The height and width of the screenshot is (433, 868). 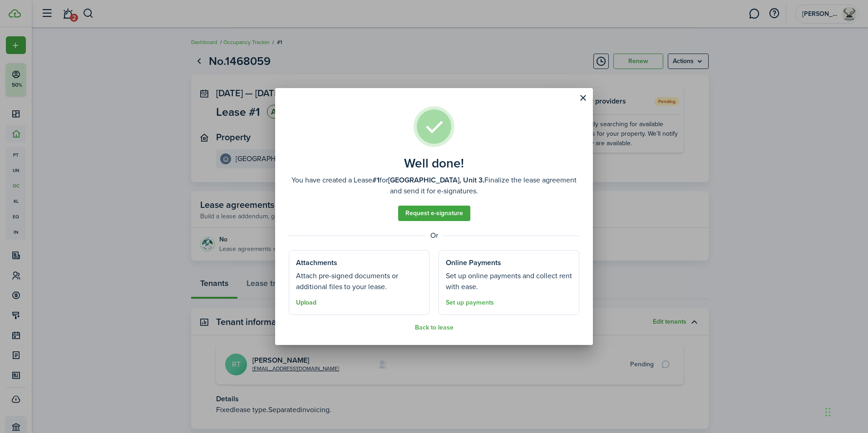 I want to click on div: Drag, so click(x=828, y=412).